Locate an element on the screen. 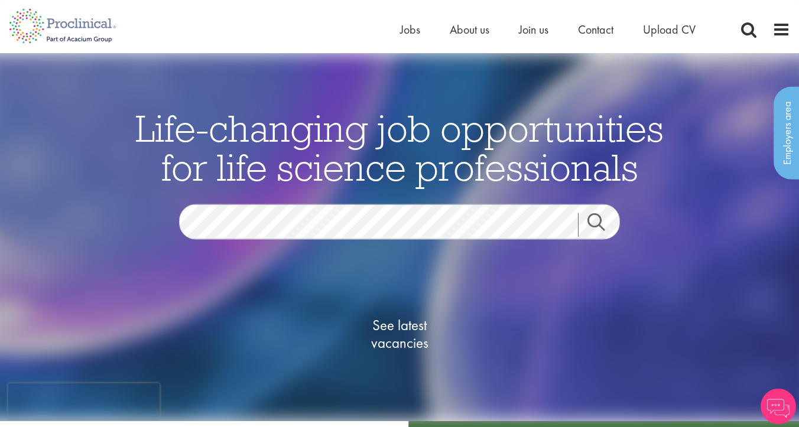  a: Upload CV is located at coordinates (669, 30).